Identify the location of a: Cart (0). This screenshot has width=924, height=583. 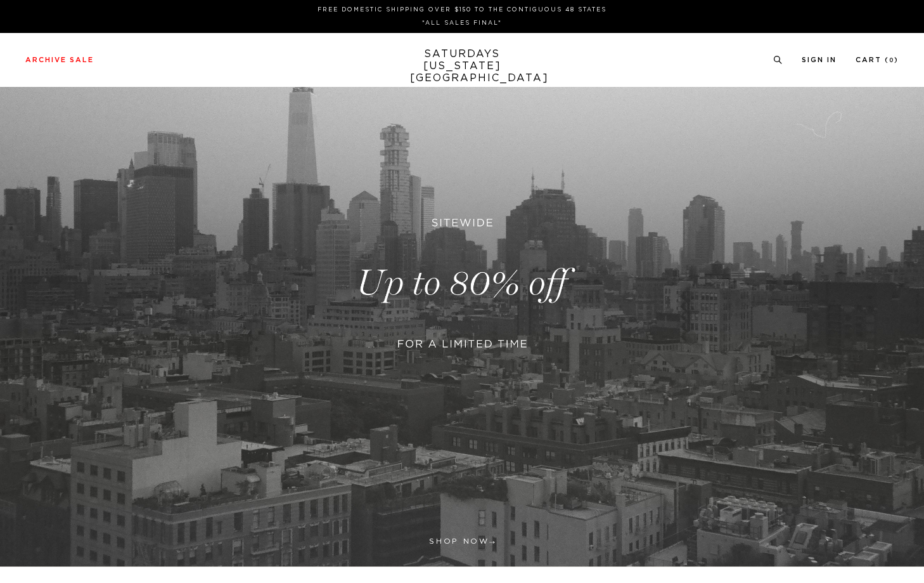
(877, 60).